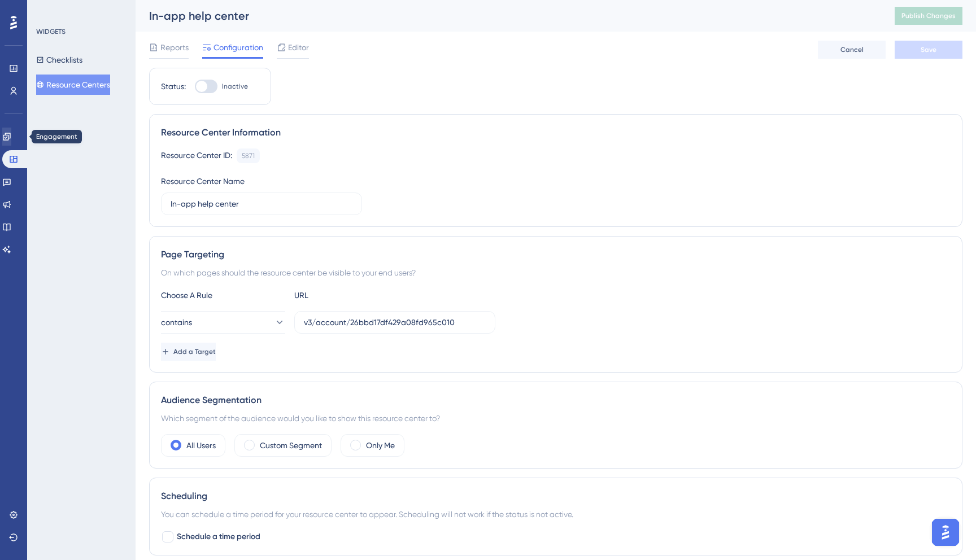 The height and width of the screenshot is (560, 976). Describe the element at coordinates (174, 48) in the screenshot. I see `span: Reports` at that location.